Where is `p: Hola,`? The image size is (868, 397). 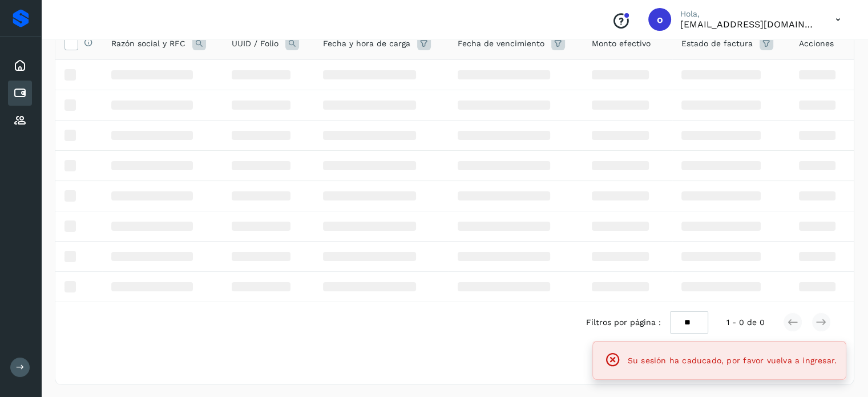 p: Hola, is located at coordinates (748, 14).